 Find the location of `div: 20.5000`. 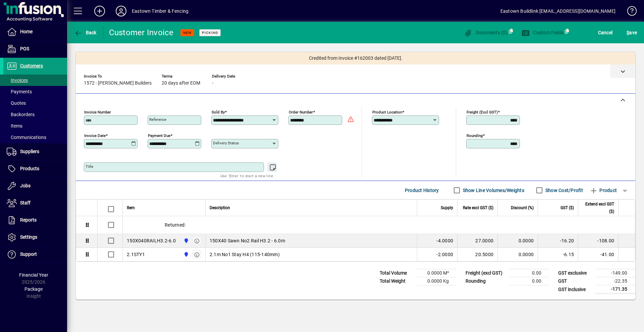

div: 20.5000 is located at coordinates (477, 254).